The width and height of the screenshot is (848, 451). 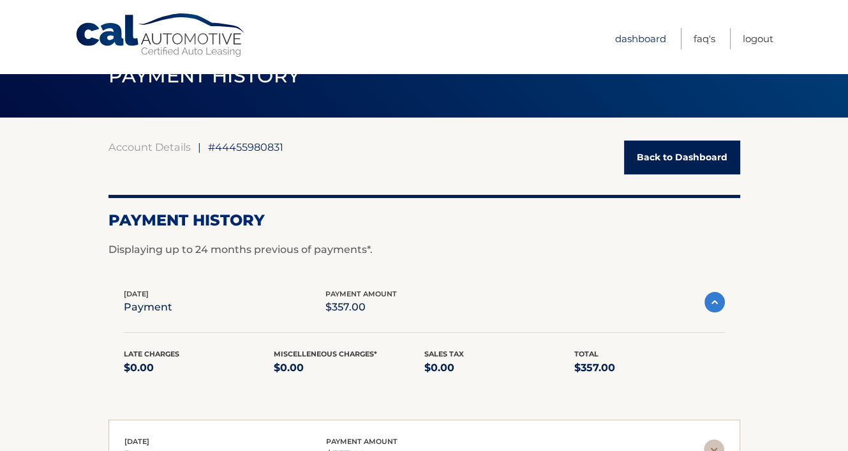 What do you see at coordinates (425, 220) in the screenshot?
I see `h2: Payment History` at bounding box center [425, 220].